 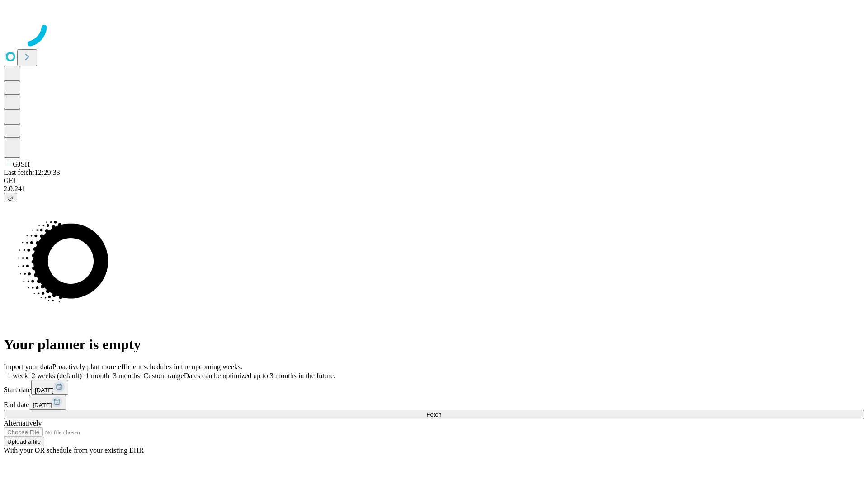 I want to click on div: GEI, so click(x=434, y=181).